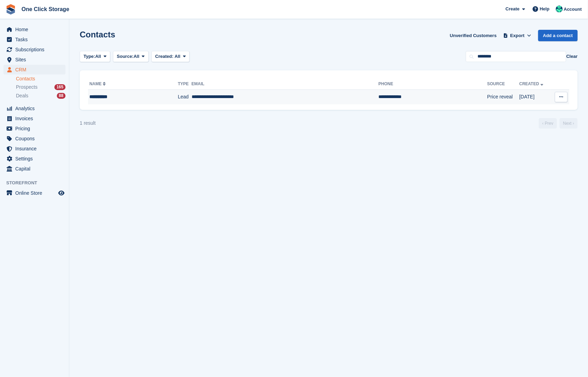 This screenshot has height=377, width=588. Describe the element at coordinates (36, 70) in the screenshot. I see `span: CRM` at that location.